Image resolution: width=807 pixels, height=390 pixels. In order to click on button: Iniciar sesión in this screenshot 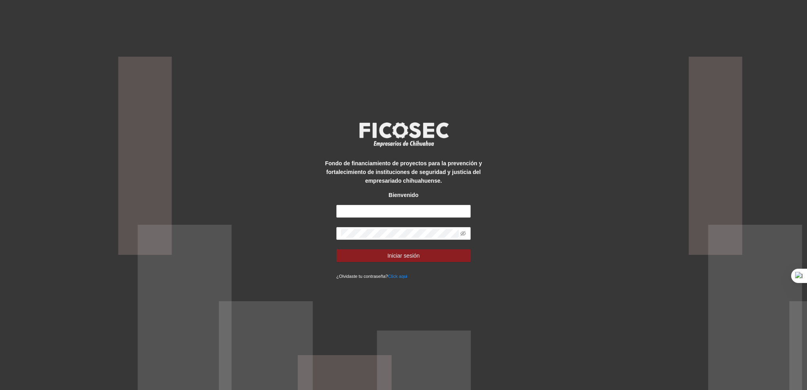, I will do `click(404, 256)`.